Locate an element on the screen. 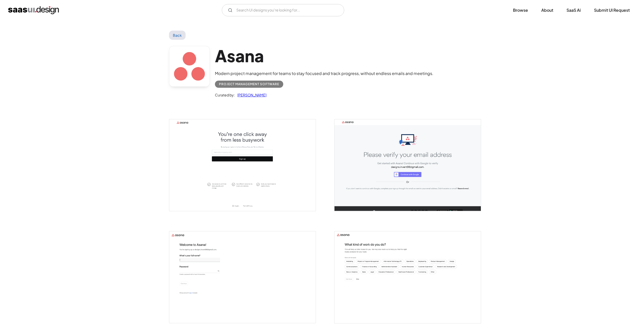  div: Curated by: is located at coordinates (225, 95).